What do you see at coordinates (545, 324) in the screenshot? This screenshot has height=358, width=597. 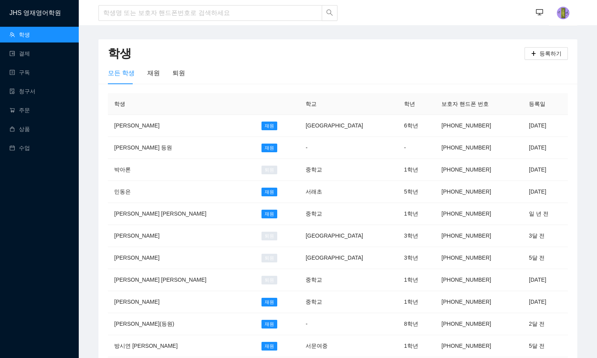 I see `td: 2달 전` at bounding box center [545, 324].